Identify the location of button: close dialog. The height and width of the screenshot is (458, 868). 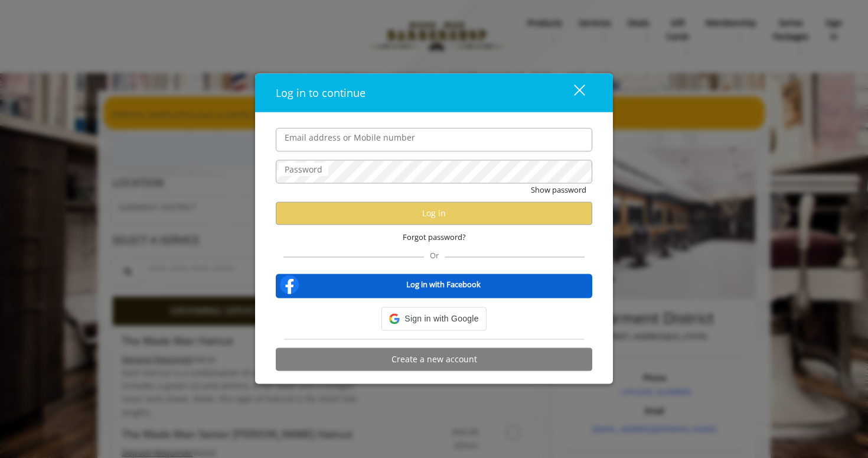
(572, 92).